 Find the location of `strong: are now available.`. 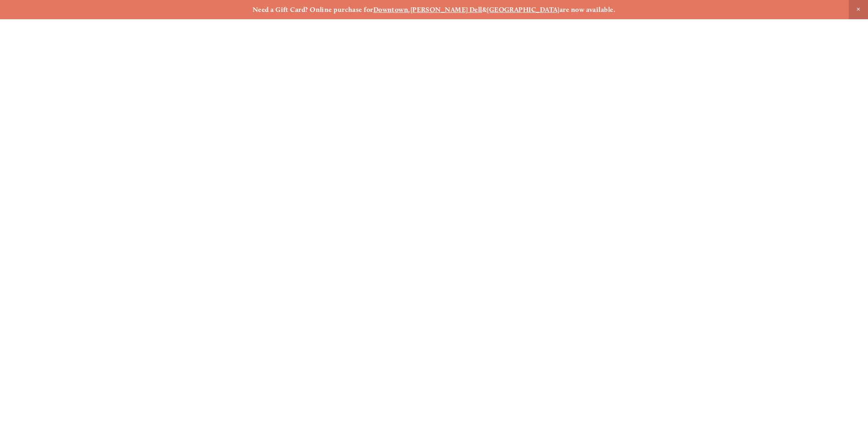

strong: are now available. is located at coordinates (587, 10).